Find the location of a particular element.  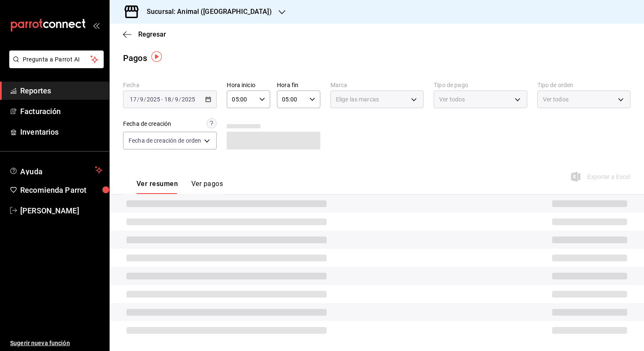

button: Pregunta a Parrot AI is located at coordinates (56, 59).